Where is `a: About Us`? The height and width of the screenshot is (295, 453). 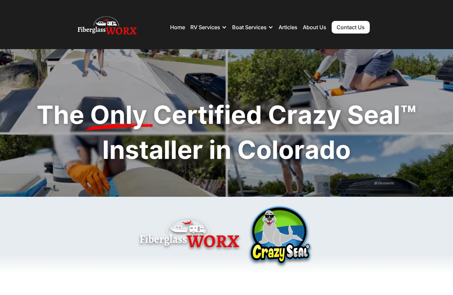 a: About Us is located at coordinates (315, 27).